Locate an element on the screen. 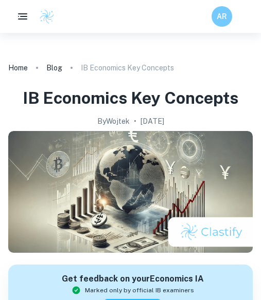 Image resolution: width=261 pixels, height=300 pixels. h2: By Wojtek is located at coordinates (113, 121).